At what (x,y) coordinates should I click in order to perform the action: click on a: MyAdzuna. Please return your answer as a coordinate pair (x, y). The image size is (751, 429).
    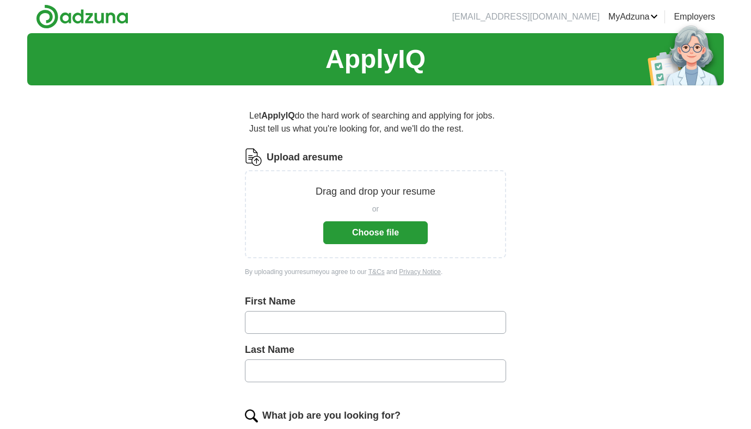
    Looking at the image, I should click on (633, 17).